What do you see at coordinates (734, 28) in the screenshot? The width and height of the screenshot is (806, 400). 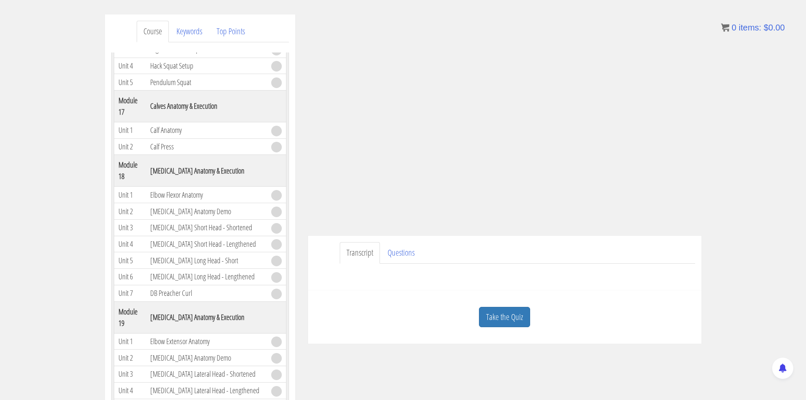 I see `span: 0` at bounding box center [734, 28].